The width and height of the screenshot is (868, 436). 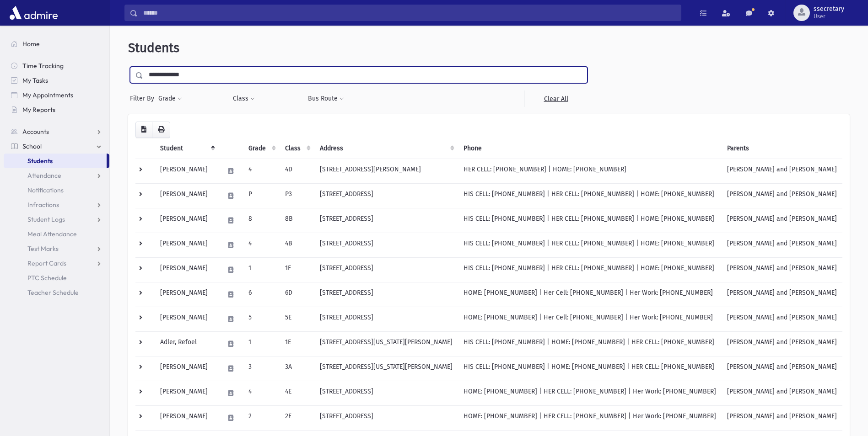 I want to click on td: 2, so click(x=262, y=418).